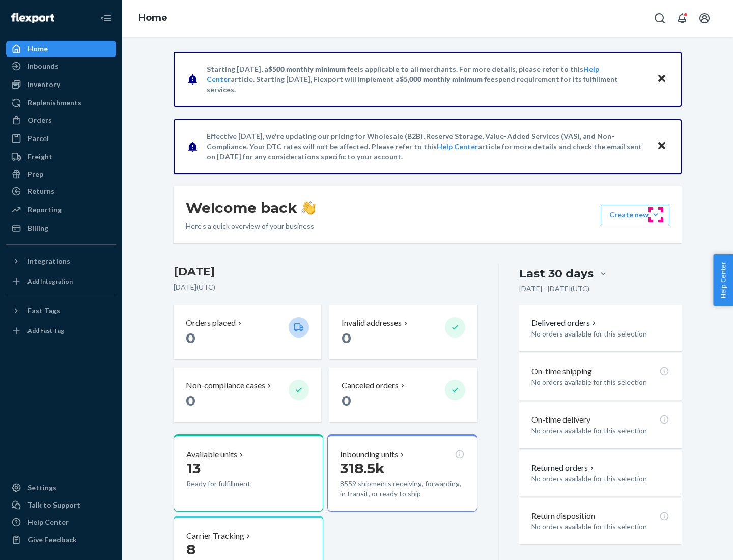  Describe the element at coordinates (313, 69) in the screenshot. I see `span: $500 monthly minimum fee` at that location.